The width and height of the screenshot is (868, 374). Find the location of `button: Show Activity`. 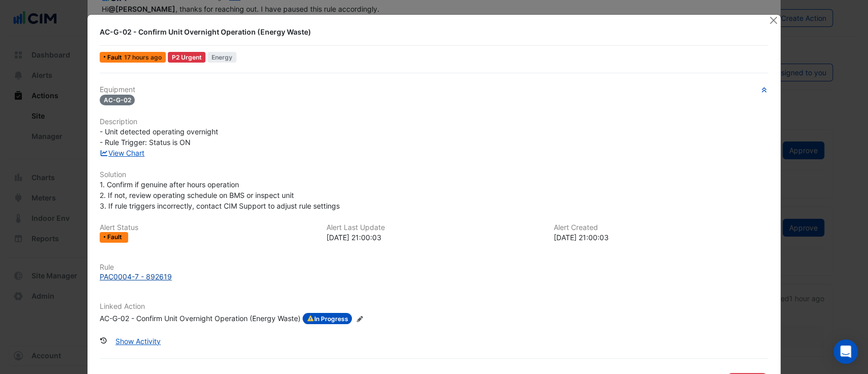

button: Show Activity is located at coordinates (138, 341).